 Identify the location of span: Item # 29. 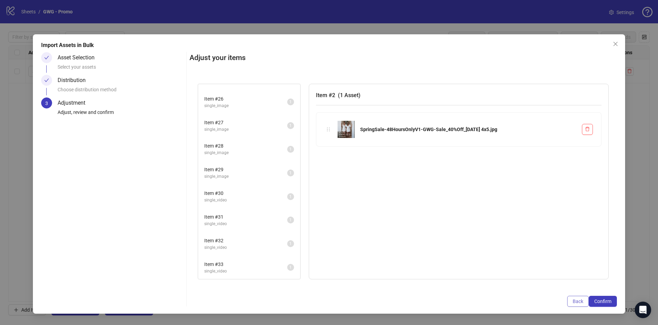
(246, 169).